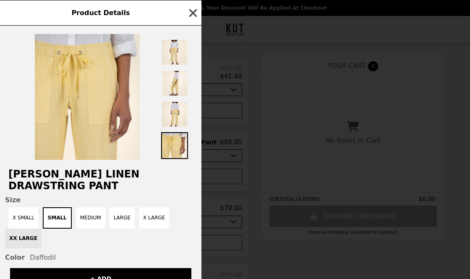 This screenshot has width=470, height=279. I want to click on img: SMALL / Daffodil, so click(87, 97).